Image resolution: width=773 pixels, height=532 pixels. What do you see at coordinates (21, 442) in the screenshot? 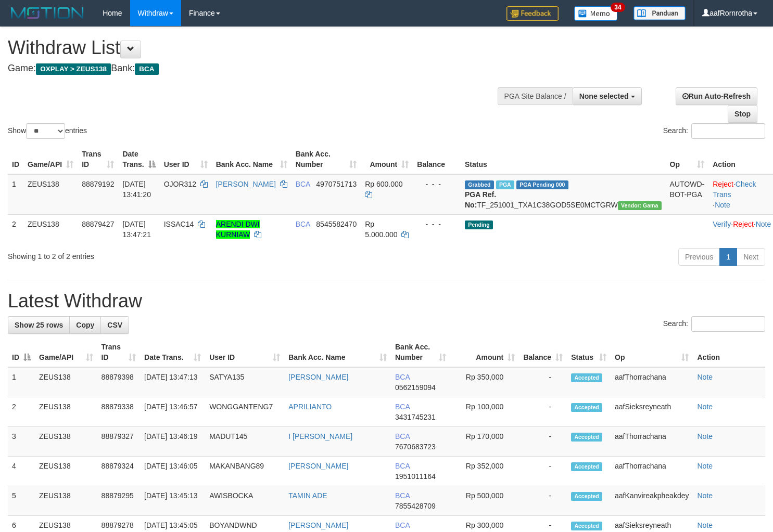
I see `td: 3` at bounding box center [21, 442].